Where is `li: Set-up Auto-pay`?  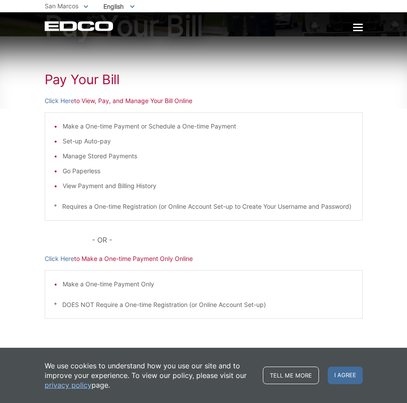 li: Set-up Auto-pay is located at coordinates (208, 141).